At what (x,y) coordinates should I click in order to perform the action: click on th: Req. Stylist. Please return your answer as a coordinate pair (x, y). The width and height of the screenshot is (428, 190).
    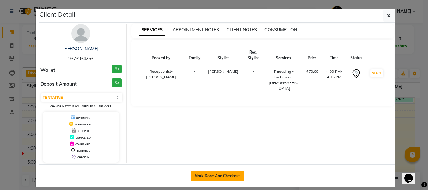
    Looking at the image, I should click on (254, 55).